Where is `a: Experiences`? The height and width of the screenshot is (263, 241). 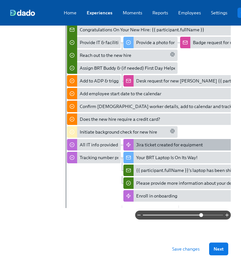
a: Experiences is located at coordinates (100, 13).